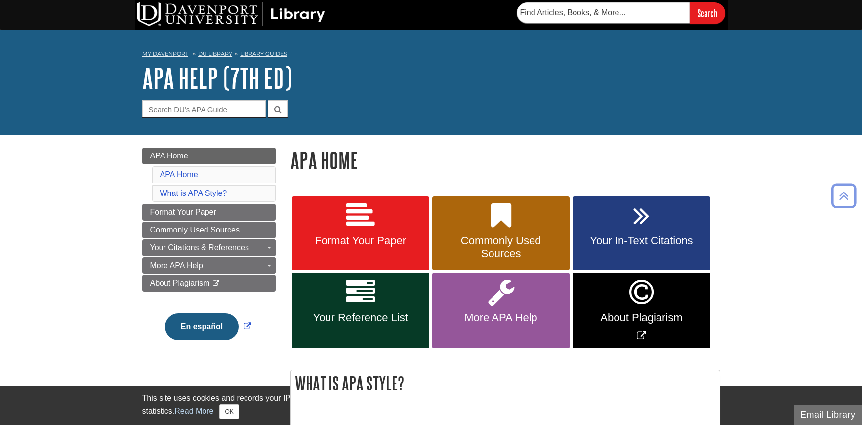 The height and width of the screenshot is (425, 862). Describe the element at coordinates (263, 54) in the screenshot. I see `a: Library Guides` at that location.